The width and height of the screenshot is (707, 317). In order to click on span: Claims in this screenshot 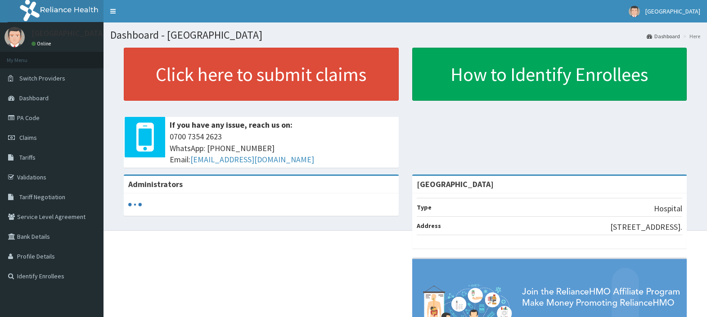, I will do `click(28, 138)`.